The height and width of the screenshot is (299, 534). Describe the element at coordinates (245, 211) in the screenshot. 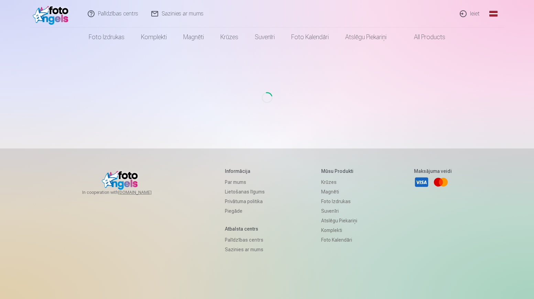

I see `a: Piegāde` at that location.